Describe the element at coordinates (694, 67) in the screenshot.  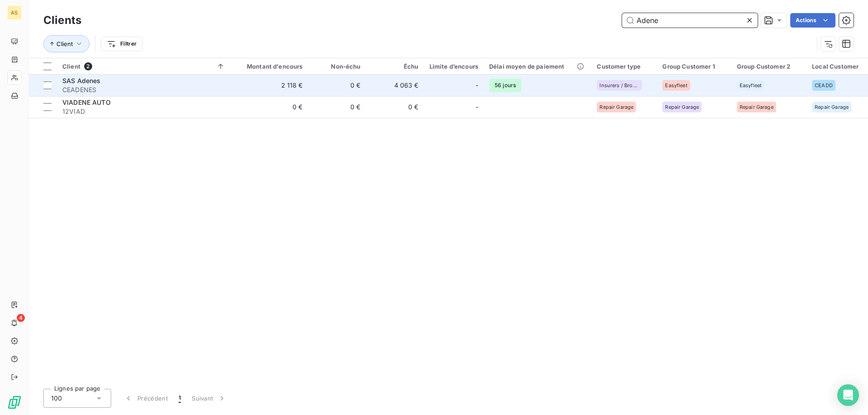
I see `div: Group Customer 1` at that location.